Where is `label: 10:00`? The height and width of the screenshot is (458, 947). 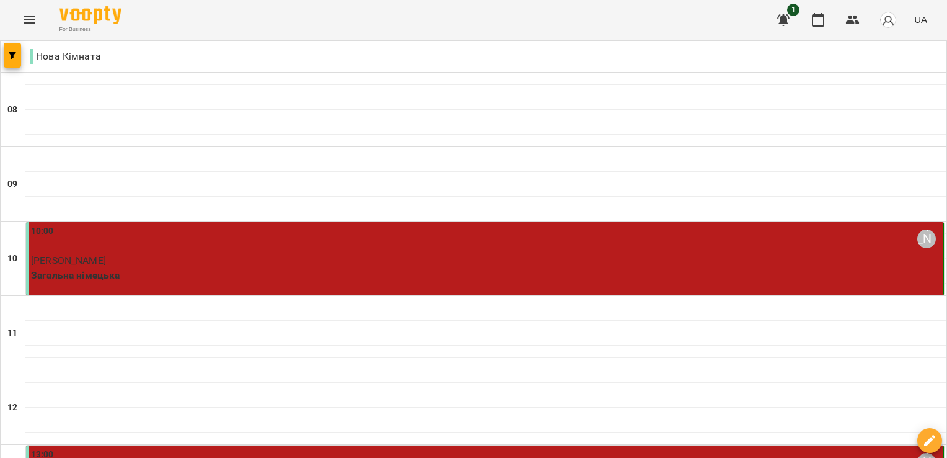 label: 10:00 is located at coordinates (42, 231).